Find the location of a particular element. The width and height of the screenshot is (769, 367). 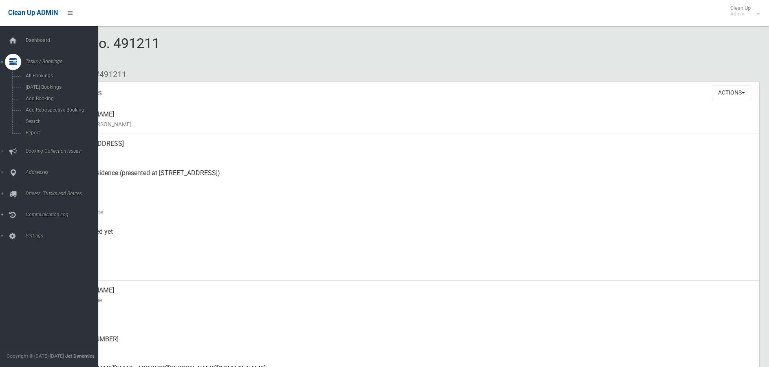

small: Landline is located at coordinates (409, 349).